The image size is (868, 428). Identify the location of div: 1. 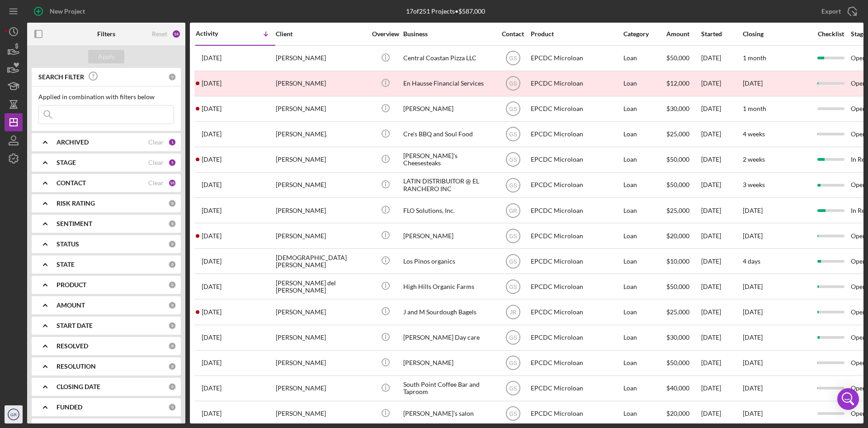
(172, 142).